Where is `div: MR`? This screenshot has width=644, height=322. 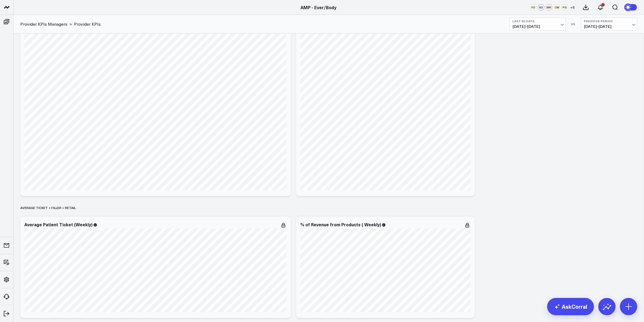 div: MR is located at coordinates (549, 7).